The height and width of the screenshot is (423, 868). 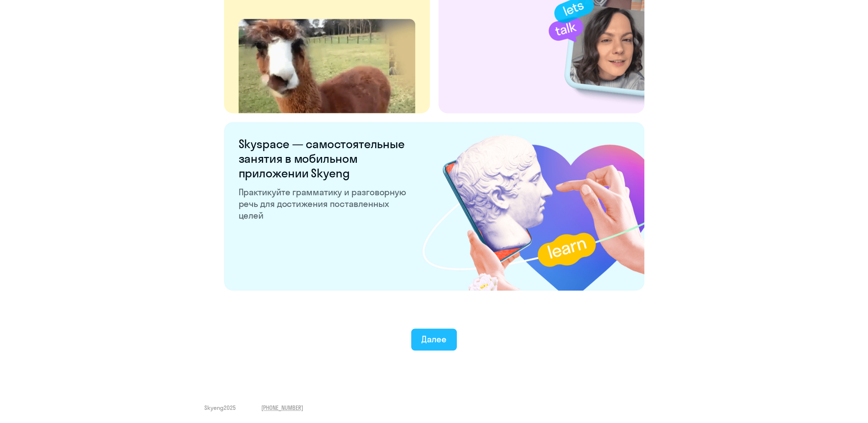 What do you see at coordinates (220, 408) in the screenshot?
I see `span: Skyeng 2025` at bounding box center [220, 408].